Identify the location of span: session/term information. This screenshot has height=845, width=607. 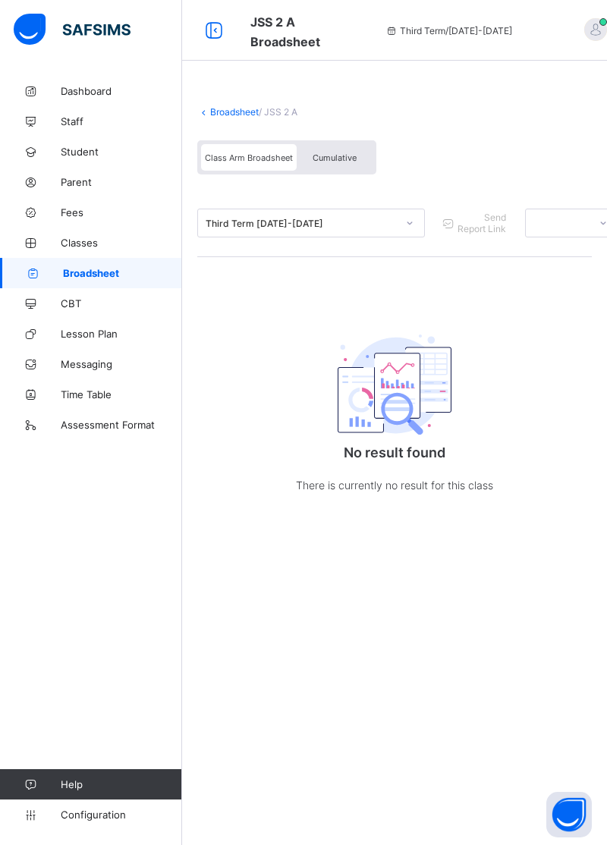
(448, 30).